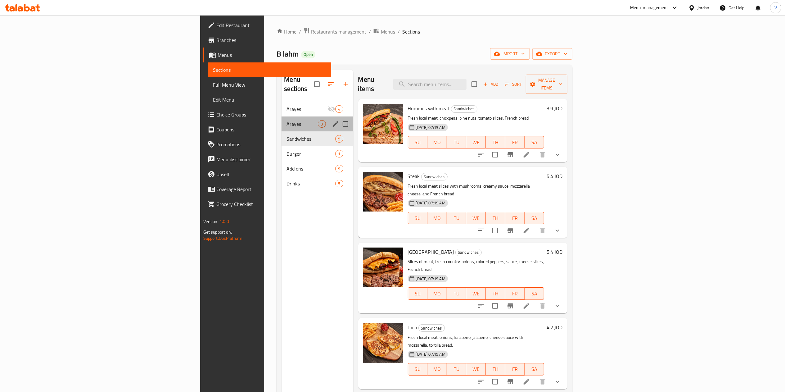  I want to click on button: delete, so click(542, 154).